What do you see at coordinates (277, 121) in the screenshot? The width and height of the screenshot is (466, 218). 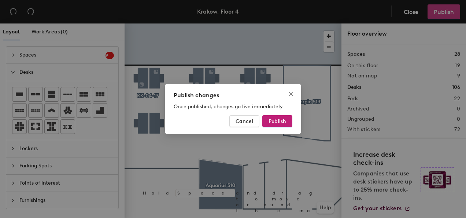 I see `button: Publish` at bounding box center [277, 121].